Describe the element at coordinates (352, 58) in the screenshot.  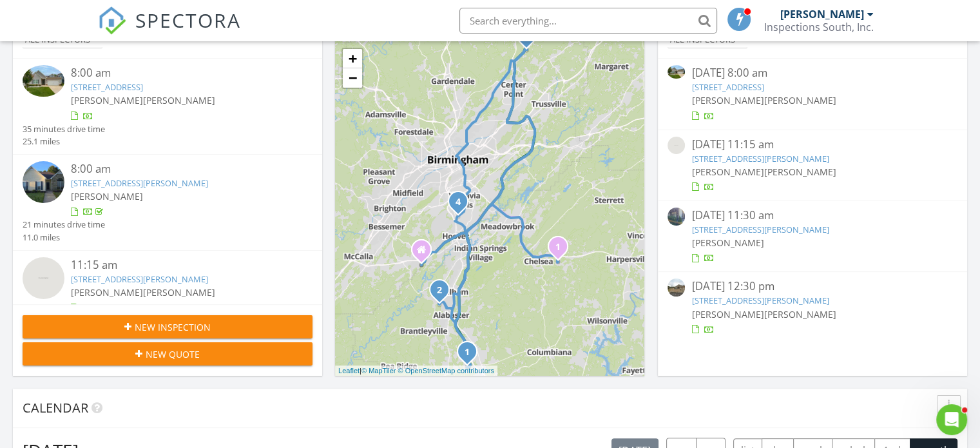
I see `a: Zoom in` at that location.